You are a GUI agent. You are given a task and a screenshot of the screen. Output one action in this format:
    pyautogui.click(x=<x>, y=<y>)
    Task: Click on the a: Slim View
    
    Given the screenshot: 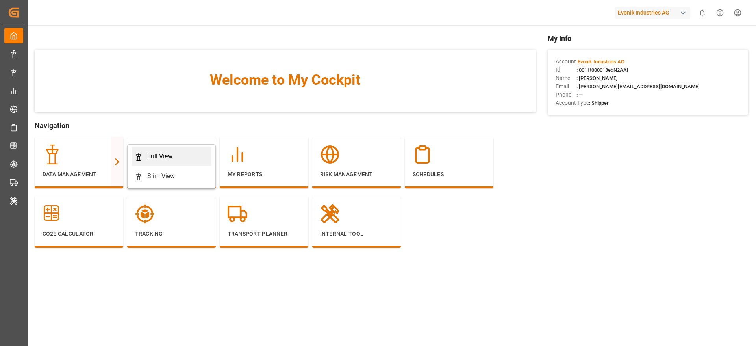 What is the action you would take?
    pyautogui.click(x=171, y=176)
    